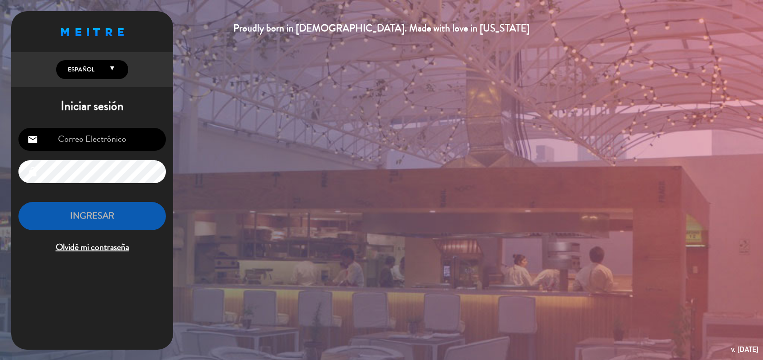  What do you see at coordinates (80, 70) in the screenshot?
I see `span: Español` at bounding box center [80, 70].